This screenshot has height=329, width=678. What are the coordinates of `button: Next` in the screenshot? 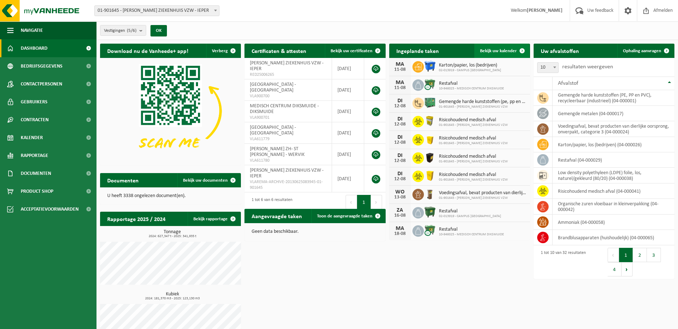 It's located at (627, 269).